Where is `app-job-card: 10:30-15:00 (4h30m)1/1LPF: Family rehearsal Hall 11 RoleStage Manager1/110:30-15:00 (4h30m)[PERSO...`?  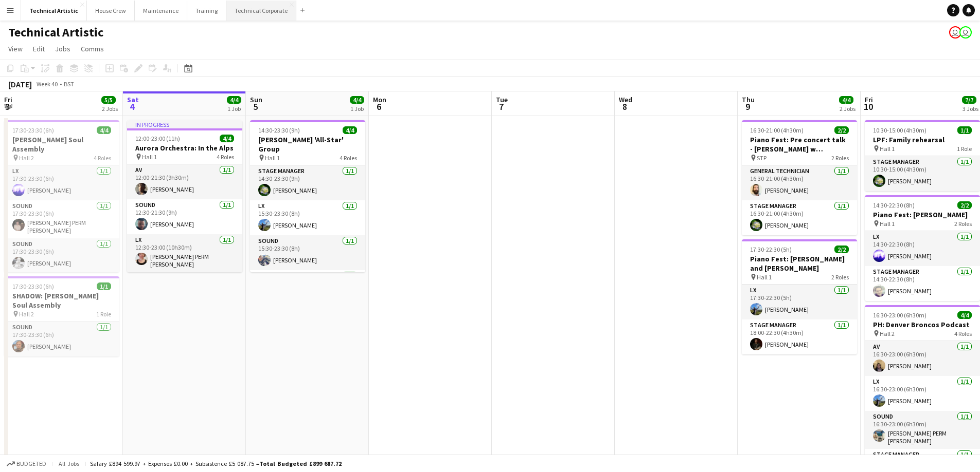 app-job-card: 10:30-15:00 (4h30m)1/1LPF: Family rehearsal Hall 11 RoleStage Manager1/110:30-15:00 (4h30m)[PERSO... is located at coordinates (922, 156).